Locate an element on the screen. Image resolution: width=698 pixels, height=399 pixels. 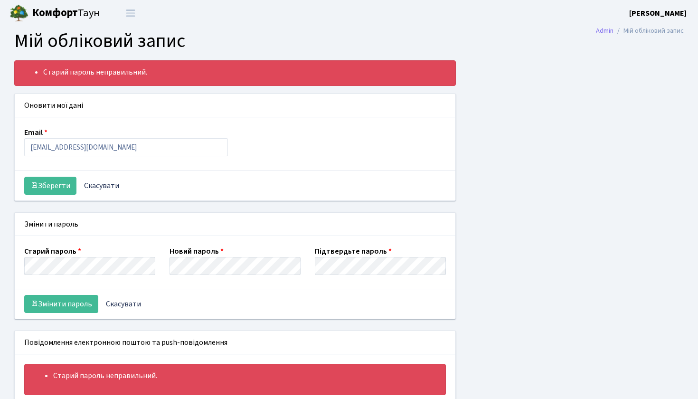
label: Email is located at coordinates (36, 132).